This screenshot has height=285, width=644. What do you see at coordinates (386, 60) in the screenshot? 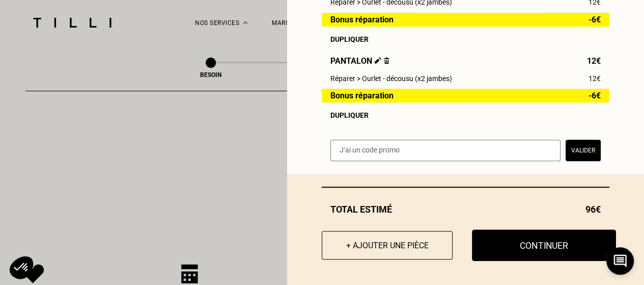
I see `img: Supprimer` at bounding box center [386, 60].